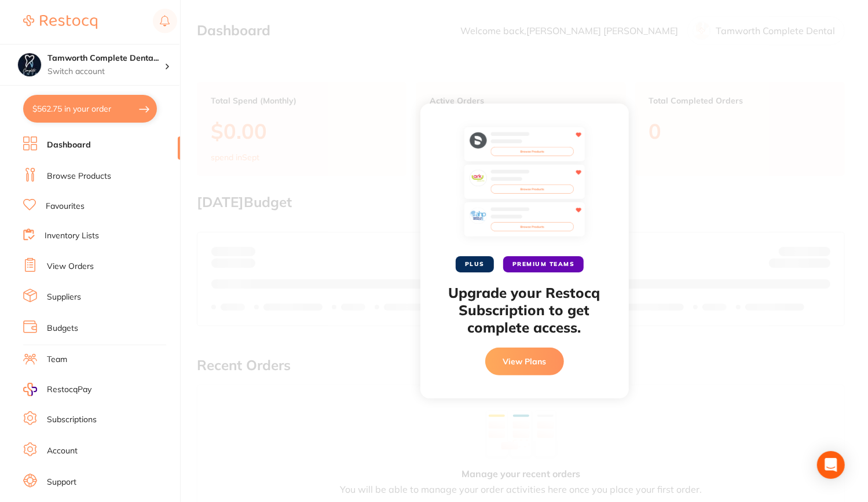  I want to click on a: Restocq Logo, so click(60, 22).